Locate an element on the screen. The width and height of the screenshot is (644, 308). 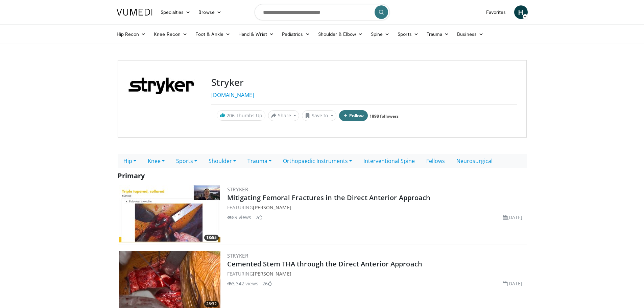
img: 6b74bb2b-472e-4d3e-b866-15df13bf8239.300x170_q85_crop-smart_upscale.jpg is located at coordinates (170, 214).